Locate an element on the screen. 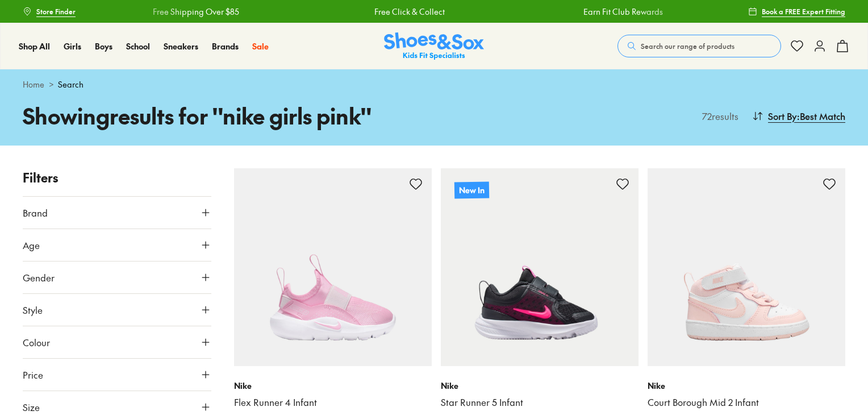  button: Age is located at coordinates (117, 245).